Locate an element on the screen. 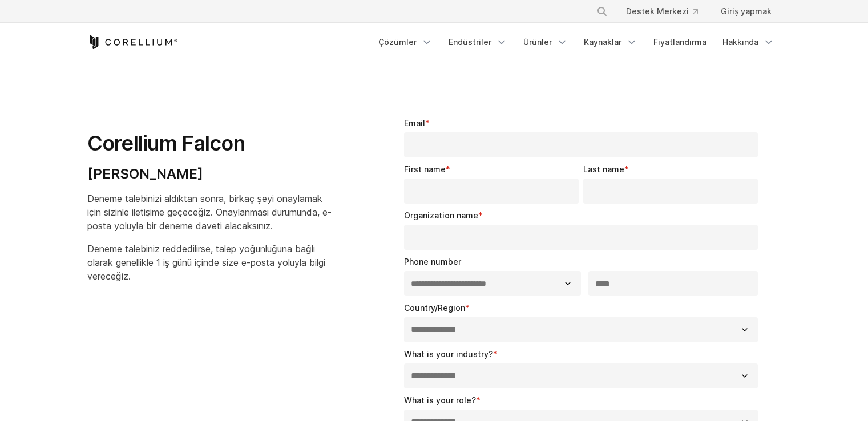 The height and width of the screenshot is (421, 868). font: Deneme talebinizi aldıktan sonra, birkaç şeyi onaylamak için sizinle iletişime geçeceğiz. Onaylan... is located at coordinates (209, 212).